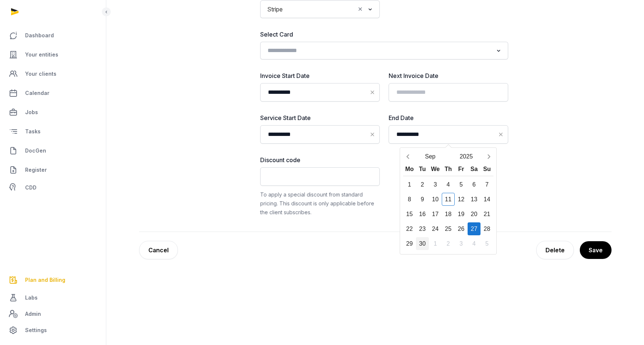 The image size is (644, 345). Describe the element at coordinates (461, 214) in the screenshot. I see `div: 19` at that location.